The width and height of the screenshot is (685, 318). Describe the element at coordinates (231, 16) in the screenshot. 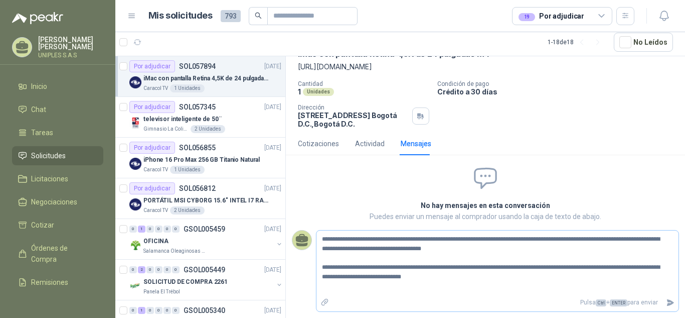

I see `span: 793` at that location.